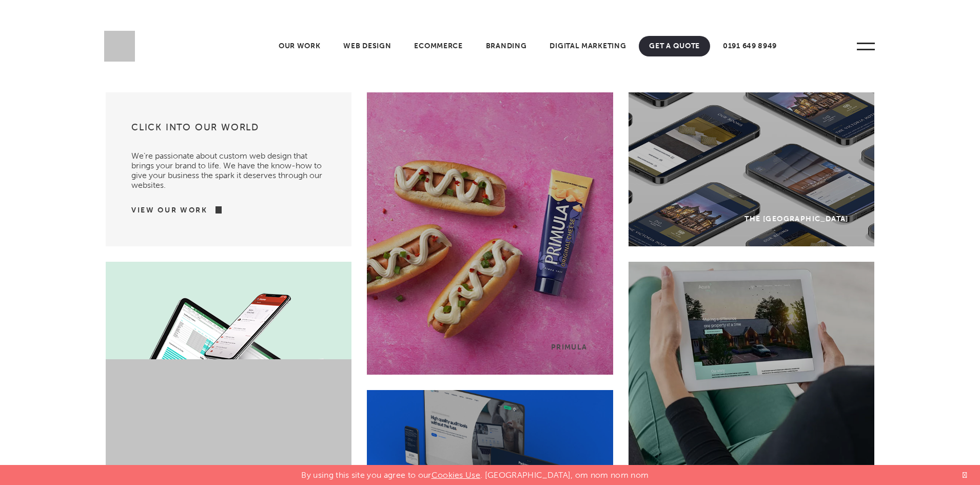 This screenshot has width=980, height=485. I want to click on a: Primula, so click(490, 233).